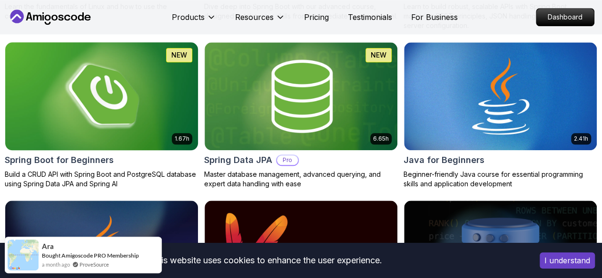 Image resolution: width=602 pixels, height=278 pixels. What do you see at coordinates (56, 265) in the screenshot?
I see `span: a month ago` at bounding box center [56, 265].